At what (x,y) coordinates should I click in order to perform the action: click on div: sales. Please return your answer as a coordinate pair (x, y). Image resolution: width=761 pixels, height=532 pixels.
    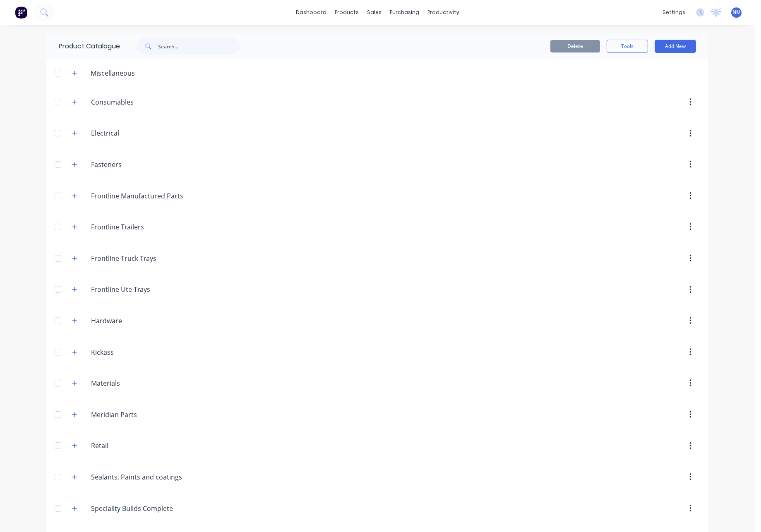
    Looking at the image, I should click on (374, 12).